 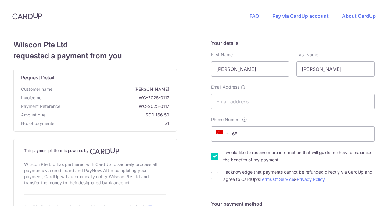 What do you see at coordinates (307, 55) in the screenshot?
I see `label: Last Name` at bounding box center [307, 55].